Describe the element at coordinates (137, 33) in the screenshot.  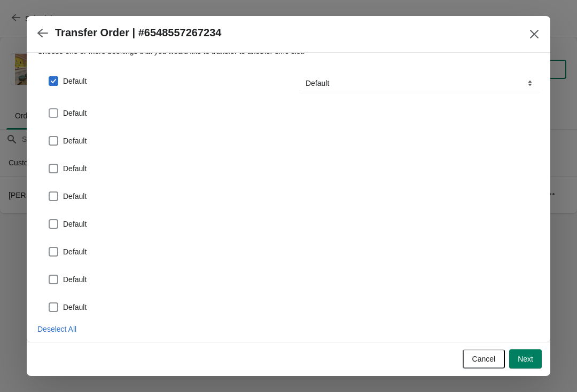
I see `h2: Transfer Order | #6548557267234` at that location.